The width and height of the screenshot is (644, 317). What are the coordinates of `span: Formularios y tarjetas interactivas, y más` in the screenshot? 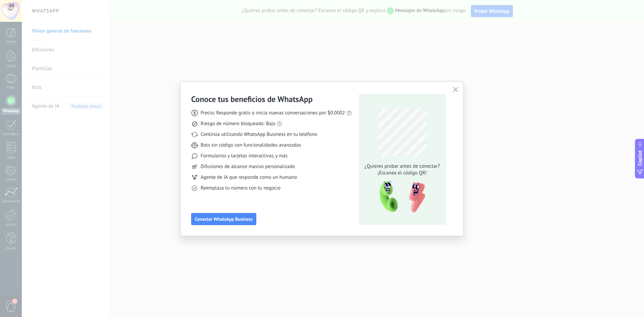 It's located at (244, 156).